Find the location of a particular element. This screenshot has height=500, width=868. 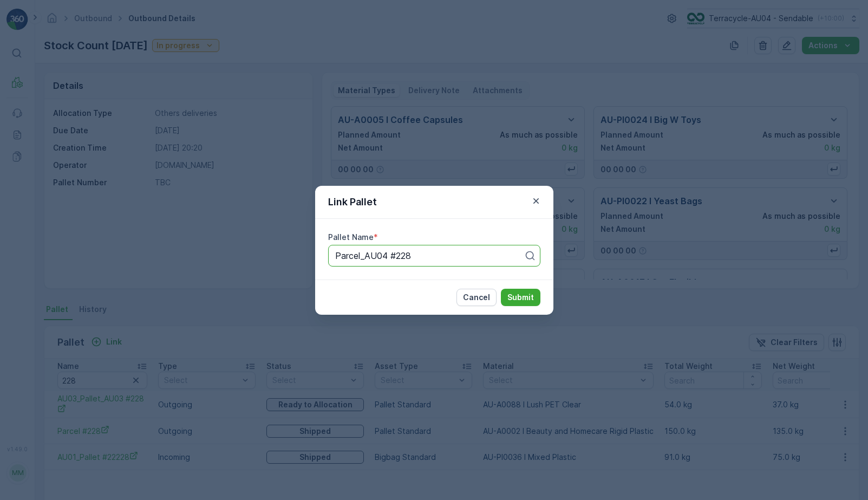

button: Submit is located at coordinates (521, 297).